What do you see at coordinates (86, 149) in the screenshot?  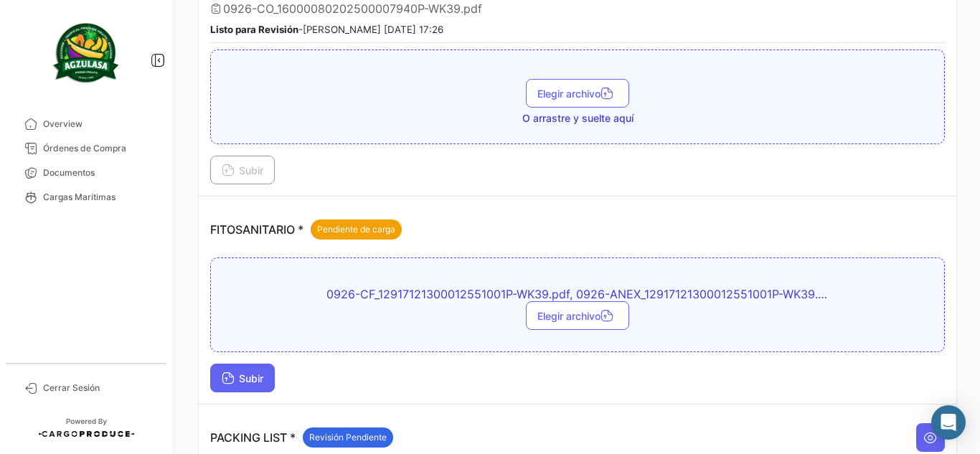 I see `a: Órdenes de Compra` at bounding box center [86, 149].